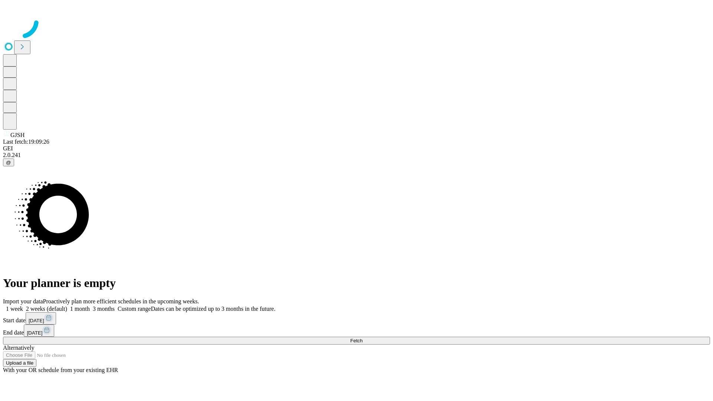  Describe the element at coordinates (357, 155) in the screenshot. I see `div: 2.0.241` at that location.